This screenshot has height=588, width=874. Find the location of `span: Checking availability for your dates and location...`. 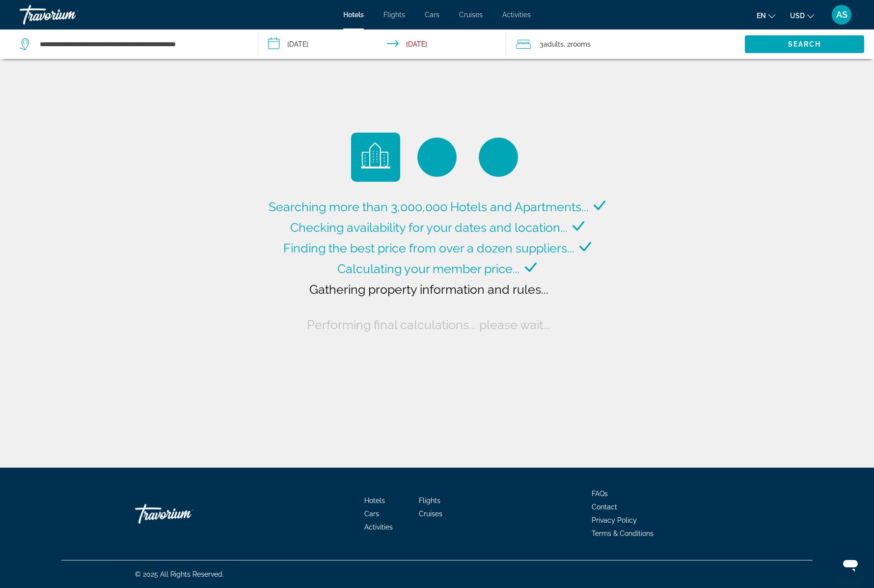

span: Checking availability for your dates and location... is located at coordinates (428, 228).